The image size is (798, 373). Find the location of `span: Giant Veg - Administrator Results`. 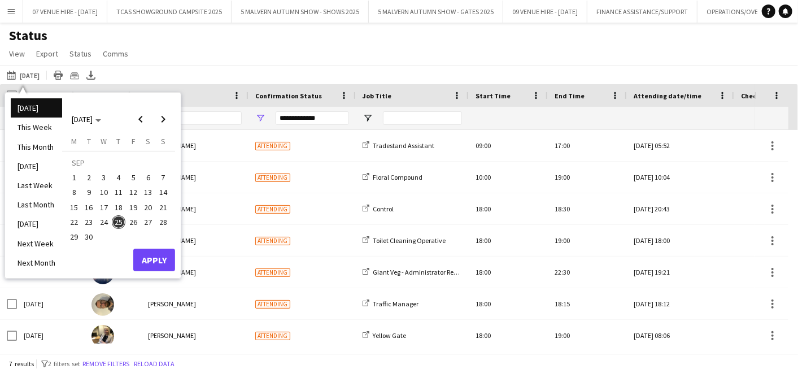

span: Giant Veg - Administrator Results is located at coordinates (420, 272).